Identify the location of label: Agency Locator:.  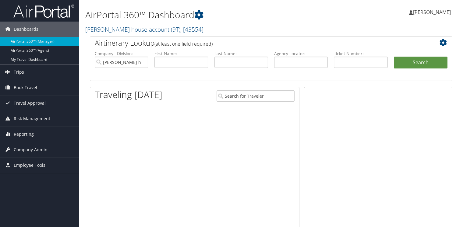
(301, 54).